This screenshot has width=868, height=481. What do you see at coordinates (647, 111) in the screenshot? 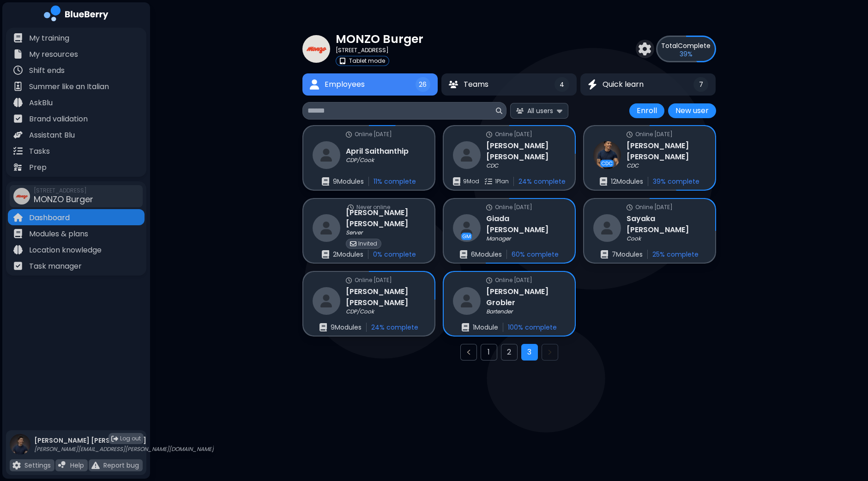
I see `button: Enroll` at bounding box center [647, 111].